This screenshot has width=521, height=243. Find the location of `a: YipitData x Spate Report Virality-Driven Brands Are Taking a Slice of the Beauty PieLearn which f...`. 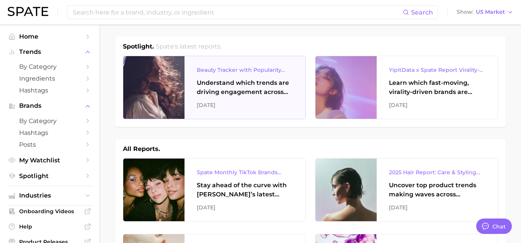

a: YipitData x Spate Report Virality-Driven Brands Are Taking a Slice of the Beauty PieLearn which f... is located at coordinates (406, 88).